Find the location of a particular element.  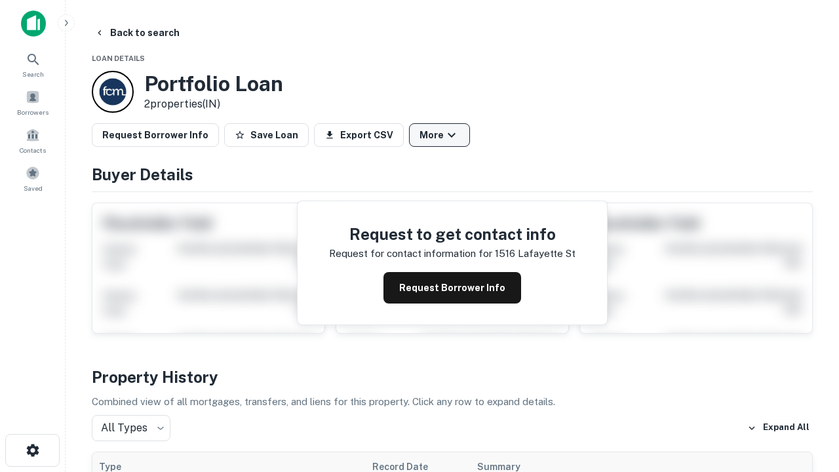

button: Expand All is located at coordinates (778, 428).